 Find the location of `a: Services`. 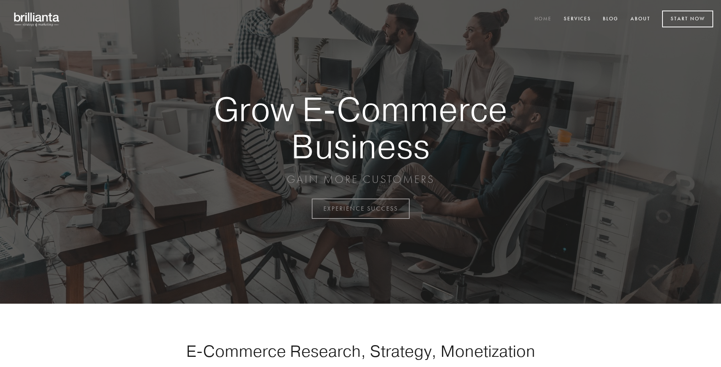

a: Services is located at coordinates (578, 19).